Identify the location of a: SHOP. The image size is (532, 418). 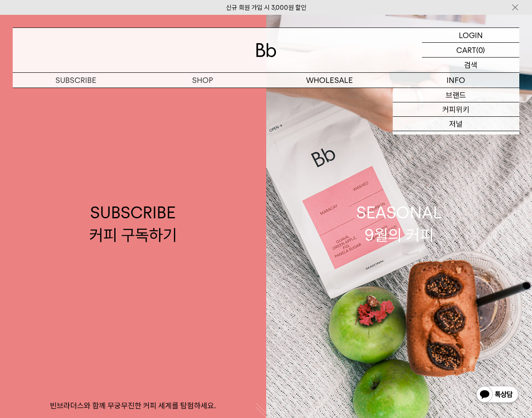
(202, 80).